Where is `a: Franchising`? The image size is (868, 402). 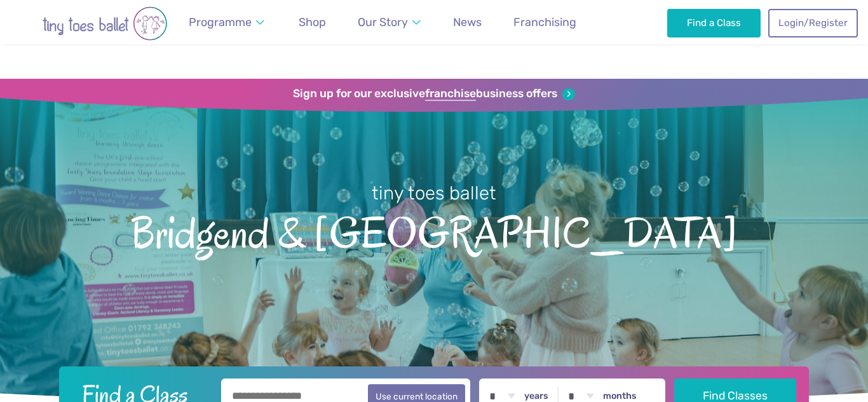
a: Franchising is located at coordinates (544, 22).